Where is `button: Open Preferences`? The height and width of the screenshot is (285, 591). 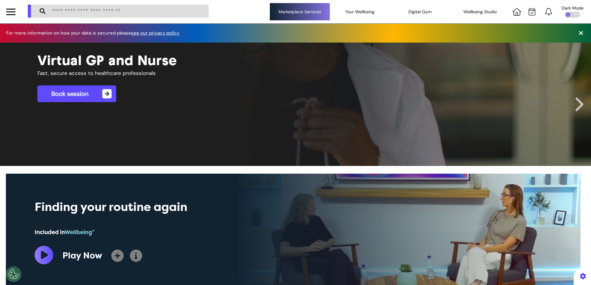 button: Open Preferences is located at coordinates (14, 275).